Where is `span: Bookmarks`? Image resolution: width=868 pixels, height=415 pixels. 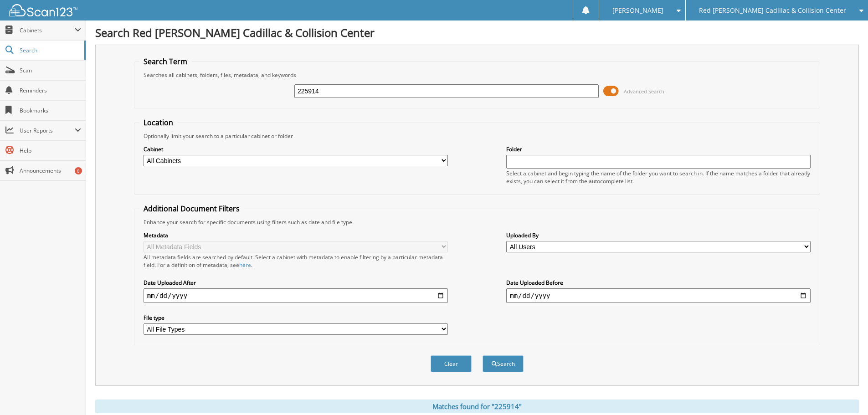 span: Bookmarks is located at coordinates (50, 110).